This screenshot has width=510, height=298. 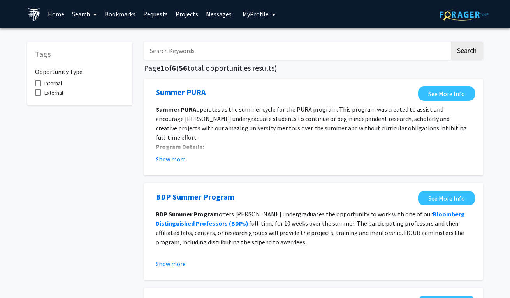 What do you see at coordinates (53, 83) in the screenshot?
I see `span: Internal` at bounding box center [53, 83].